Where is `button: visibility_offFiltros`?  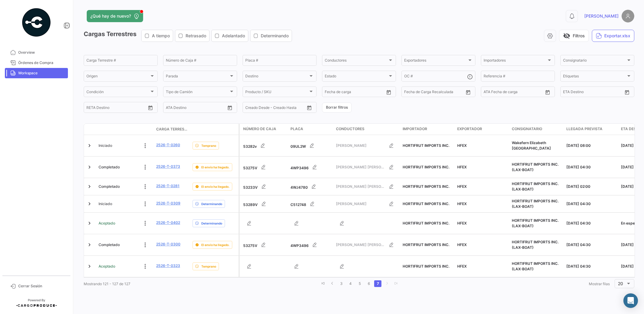 button: visibility_offFiltros is located at coordinates (574, 36).